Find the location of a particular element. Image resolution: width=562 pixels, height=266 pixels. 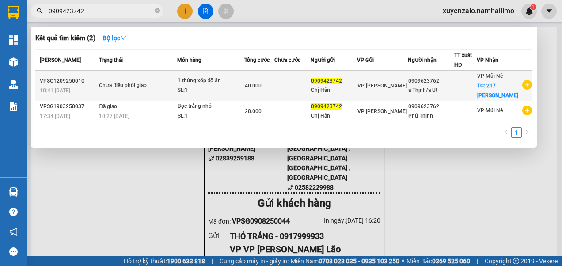

div: VPSG1903250037 is located at coordinates (68, 106).